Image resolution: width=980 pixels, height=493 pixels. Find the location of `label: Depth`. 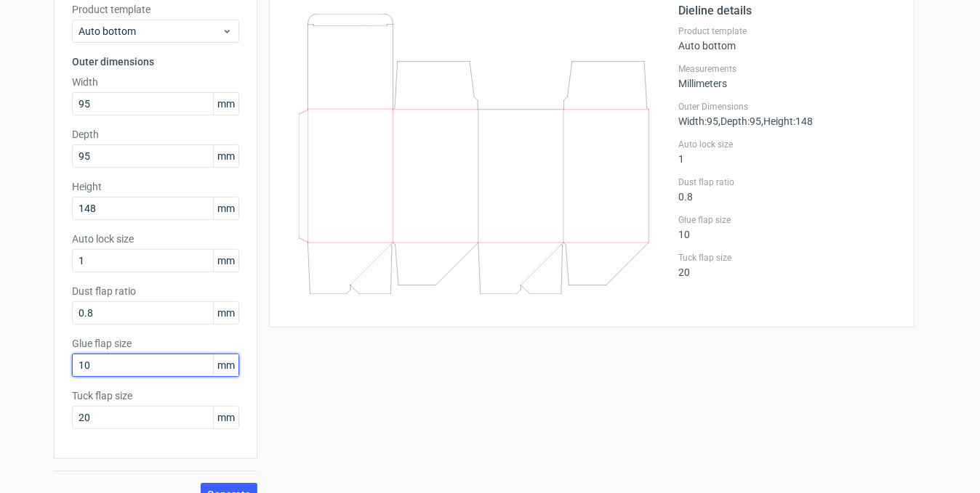

label: Depth is located at coordinates (155, 134).